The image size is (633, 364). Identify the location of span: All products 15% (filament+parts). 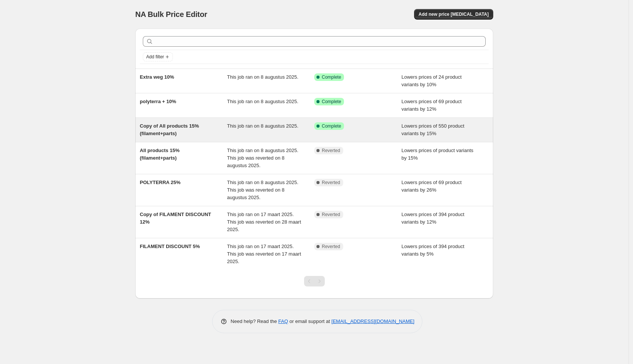
(160, 154).